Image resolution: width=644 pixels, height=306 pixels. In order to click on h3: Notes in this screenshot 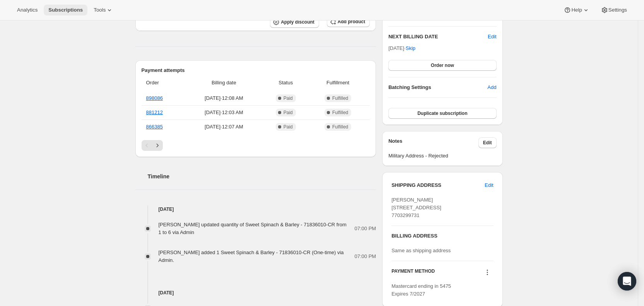, I will do `click(433, 143)`.